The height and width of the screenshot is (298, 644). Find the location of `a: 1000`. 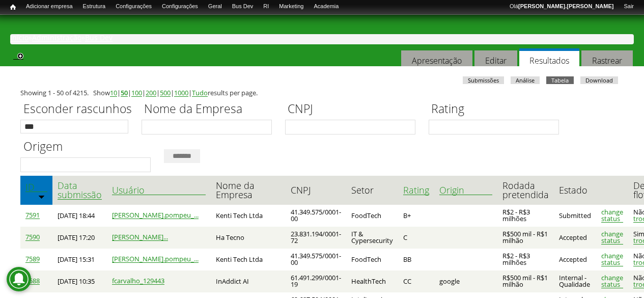

a: 1000 is located at coordinates (181, 93).